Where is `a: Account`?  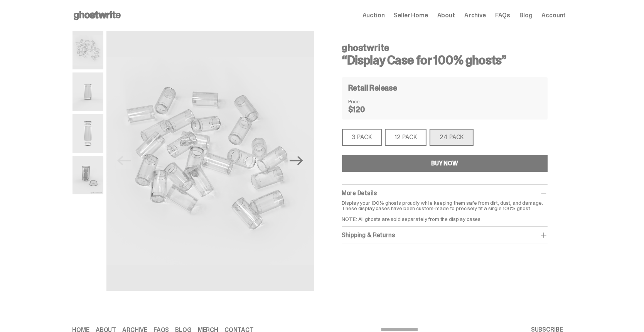 a: Account is located at coordinates (554, 15).